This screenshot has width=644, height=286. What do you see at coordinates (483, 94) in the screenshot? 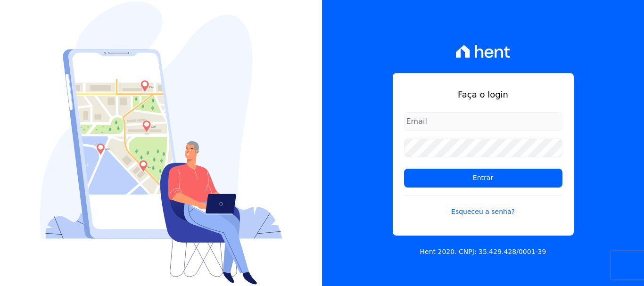
I see `h1: Faça o login` at bounding box center [483, 94].